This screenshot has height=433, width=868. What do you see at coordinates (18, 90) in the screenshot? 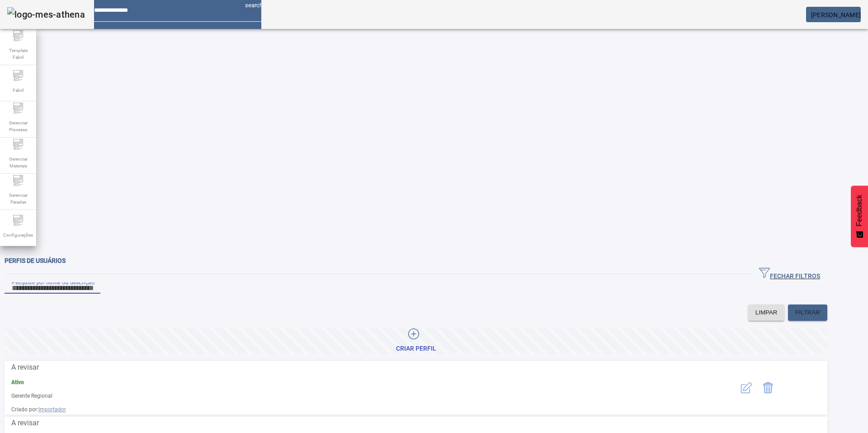
I see `span: Fabril` at bounding box center [18, 90].